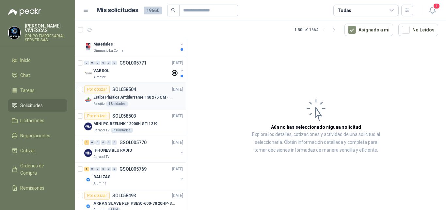  What do you see at coordinates (153, 10) in the screenshot?
I see `span: 19660` at bounding box center [153, 10].